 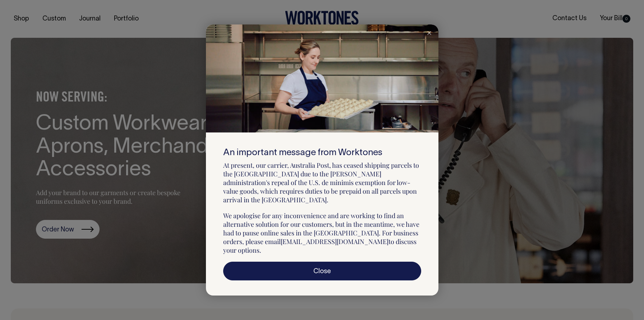 What do you see at coordinates (322, 271) in the screenshot?
I see `a: Close` at bounding box center [322, 271].